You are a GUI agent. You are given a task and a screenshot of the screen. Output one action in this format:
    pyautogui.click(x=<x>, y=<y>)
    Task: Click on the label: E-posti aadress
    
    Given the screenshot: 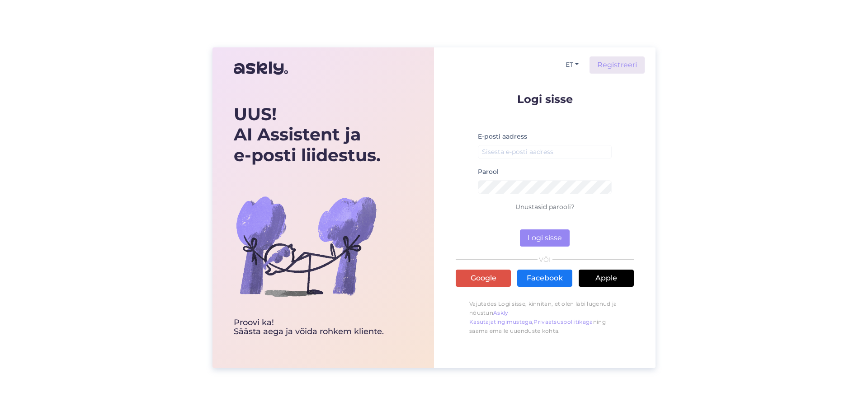 What is the action you would take?
    pyautogui.click(x=502, y=137)
    